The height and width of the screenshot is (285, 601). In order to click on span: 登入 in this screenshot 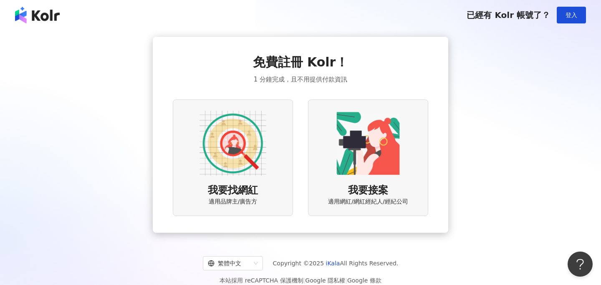, I will do `click(572, 15)`.